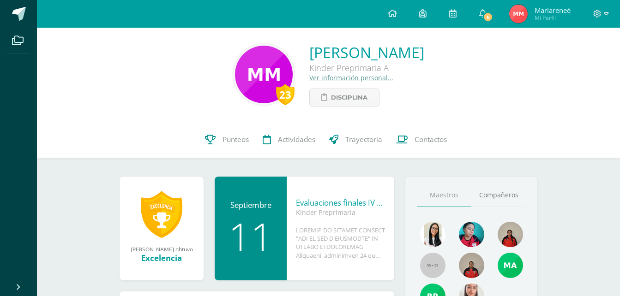 The width and height of the screenshot is (620, 296). What do you see at coordinates (432, 265) in the screenshot?
I see `img: 55x55` at bounding box center [432, 265].